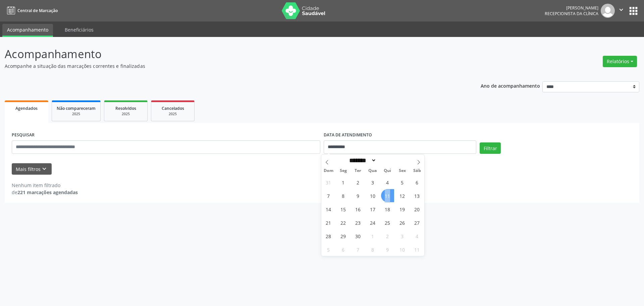 Image resolution: width=644 pixels, height=306 pixels. What do you see at coordinates (343, 182) in the screenshot?
I see `span: Setembro 1, 2025` at bounding box center [343, 182].